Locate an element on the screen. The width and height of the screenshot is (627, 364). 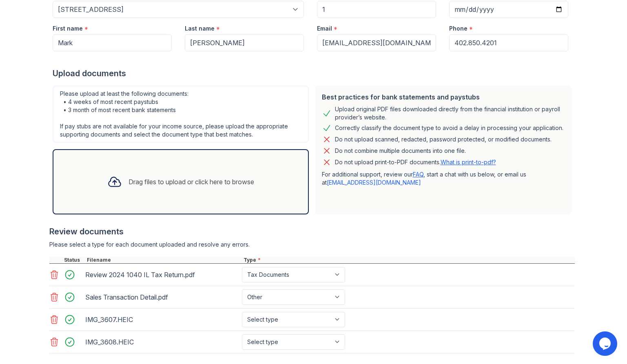
div: Upload documents is located at coordinates (314, 73).